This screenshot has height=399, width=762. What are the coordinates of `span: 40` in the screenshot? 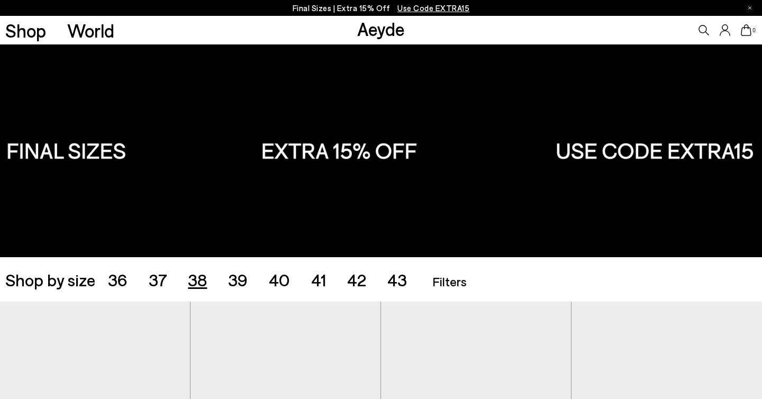 It's located at (279, 279).